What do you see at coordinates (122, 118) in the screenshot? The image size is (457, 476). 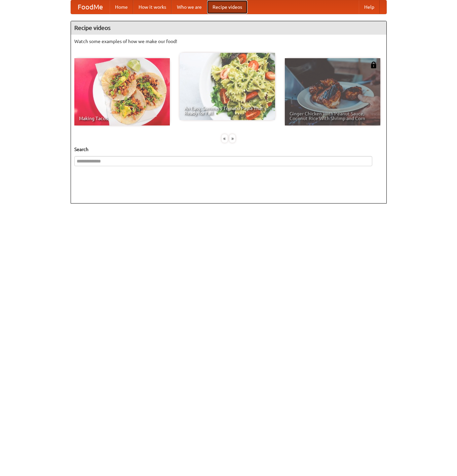 I see `span: Making Tacos` at bounding box center [122, 118].